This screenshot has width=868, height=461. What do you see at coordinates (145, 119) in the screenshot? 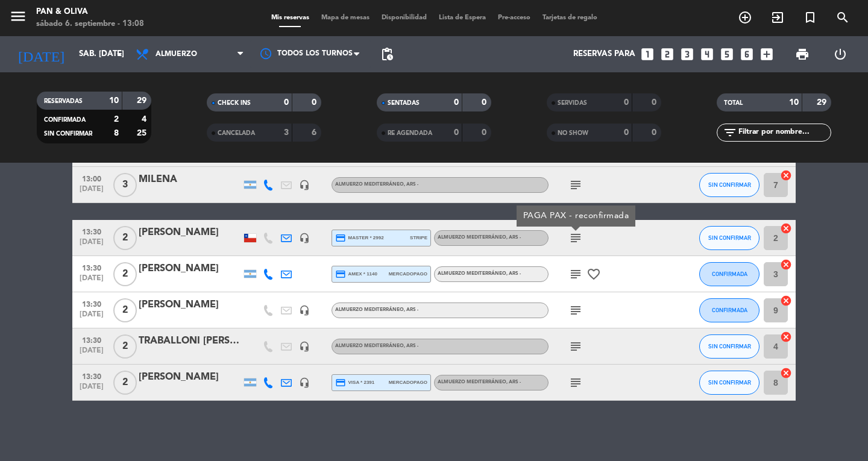
I see `strong: 4` at bounding box center [145, 119].